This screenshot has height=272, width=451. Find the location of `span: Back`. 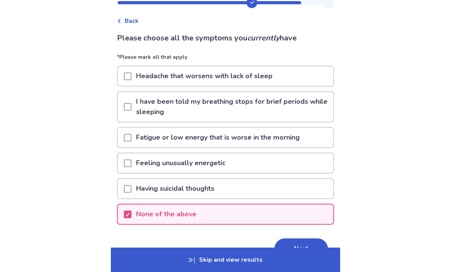

span: Back is located at coordinates (131, 21).